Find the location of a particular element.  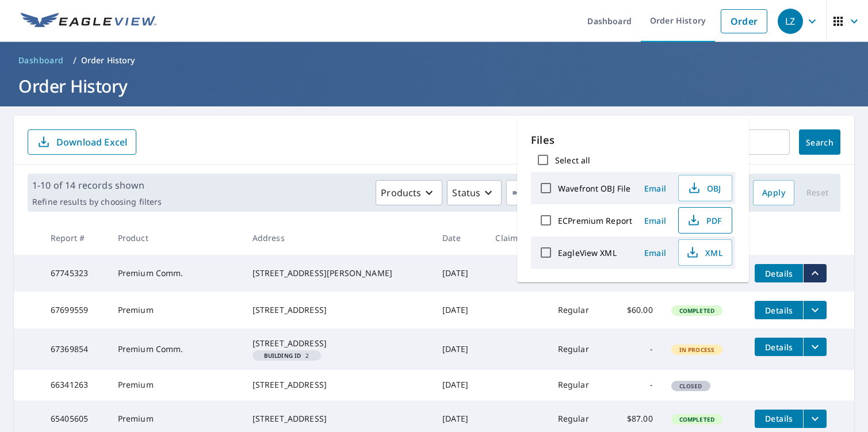

button: Apply is located at coordinates (774, 192).